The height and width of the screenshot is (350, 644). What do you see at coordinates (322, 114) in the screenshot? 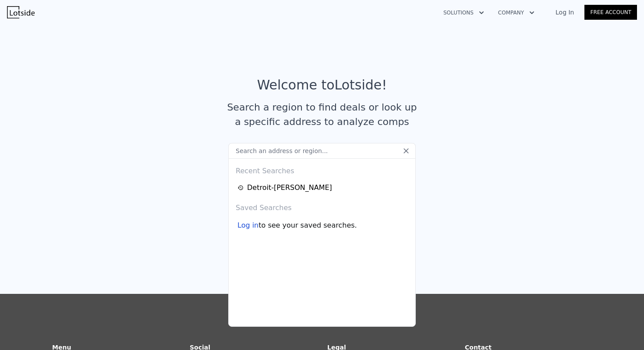
I see `div: Search a region to find deals or look up a specific address to analyze comps` at bounding box center [322, 114].